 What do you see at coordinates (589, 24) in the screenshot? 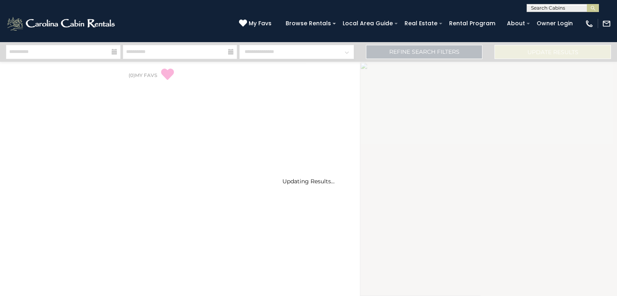
I see `img: phone-regular-white.png` at bounding box center [589, 24].